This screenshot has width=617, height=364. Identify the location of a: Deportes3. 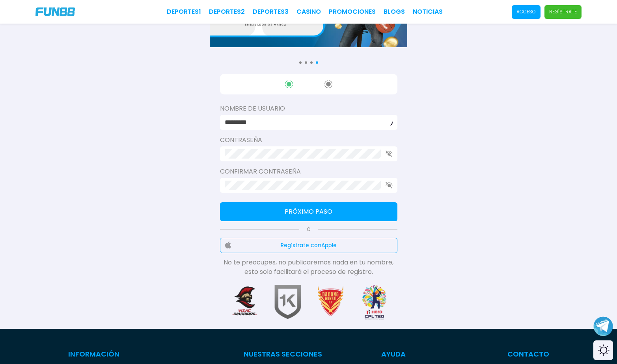
(270, 12).